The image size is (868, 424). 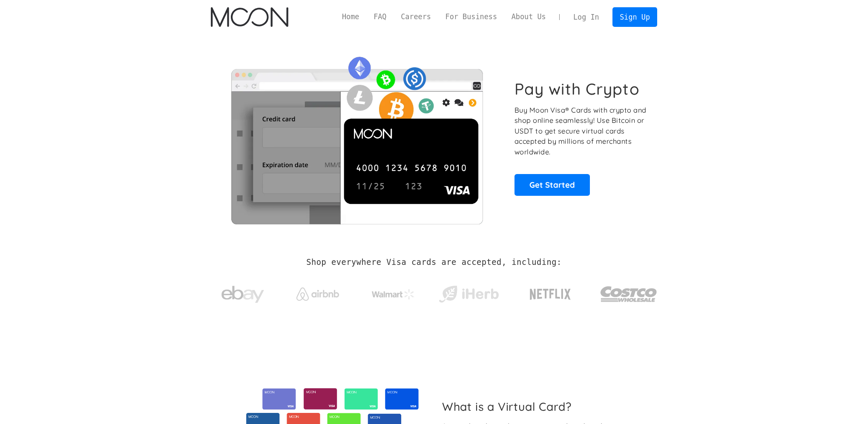 What do you see at coordinates (552, 184) in the screenshot?
I see `a: Get Started` at bounding box center [552, 184].